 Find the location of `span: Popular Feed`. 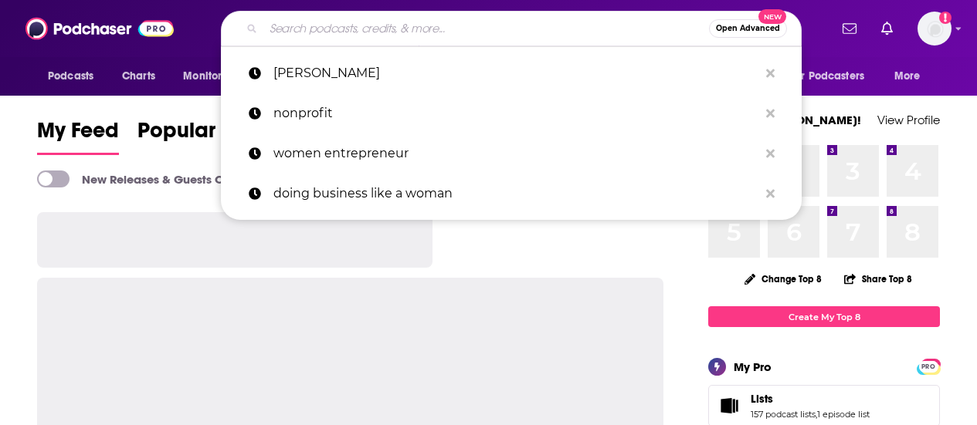

span: Popular Feed is located at coordinates (203, 135).